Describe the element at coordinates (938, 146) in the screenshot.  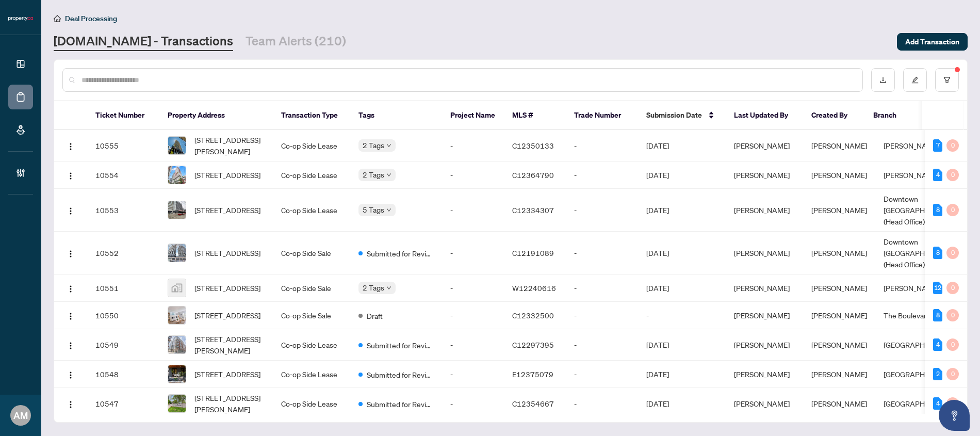
I see `div: 7` at that location.